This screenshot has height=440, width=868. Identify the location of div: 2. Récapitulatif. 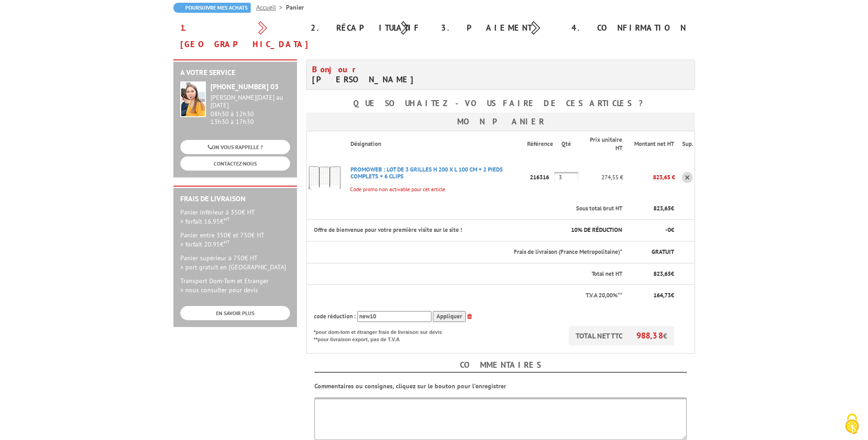
(369, 28).